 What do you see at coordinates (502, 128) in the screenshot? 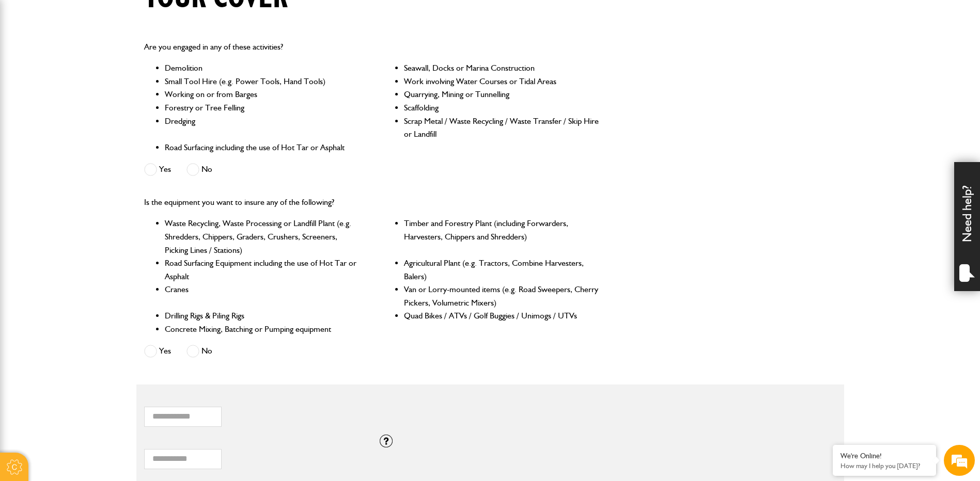
I see `li: Scrap Metal / Waste Recycling / Waste Transfer / Skip Hire or Landfill` at bounding box center [502, 128].